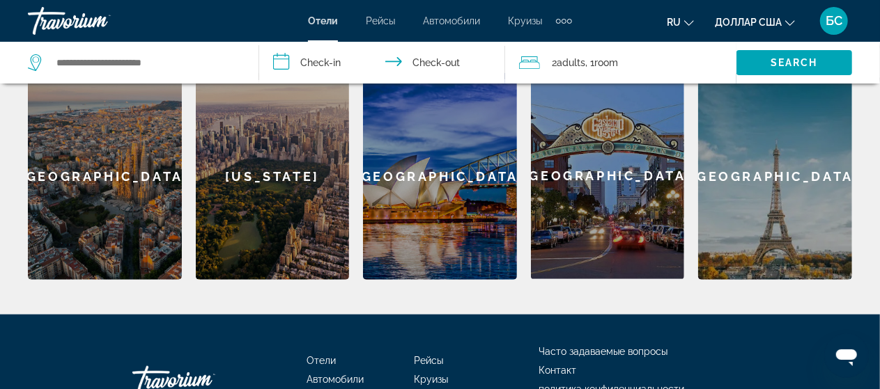 The image size is (880, 389). I want to click on button: Меню пользователя, so click(834, 21).